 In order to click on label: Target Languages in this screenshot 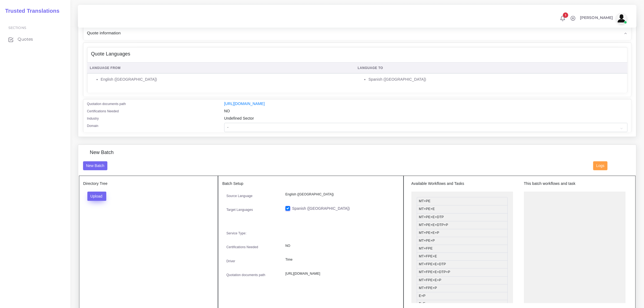, I will do `click(239, 209)`.